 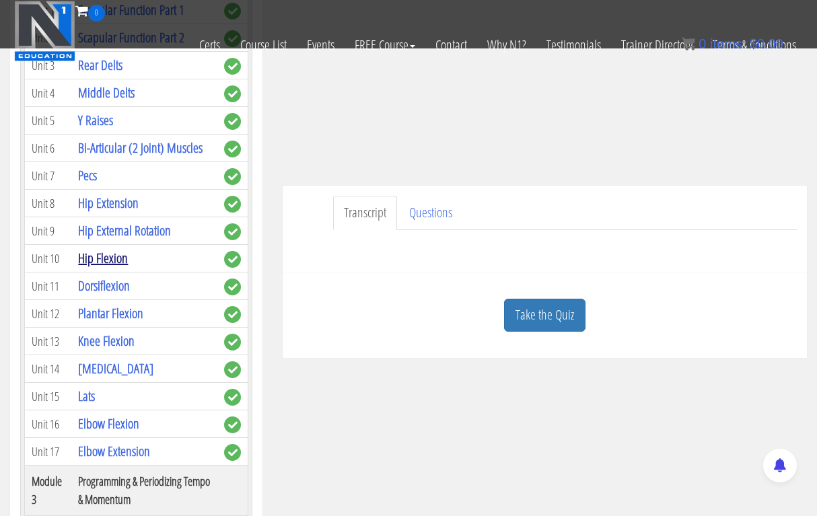 I want to click on td: Unit 11, so click(x=48, y=286).